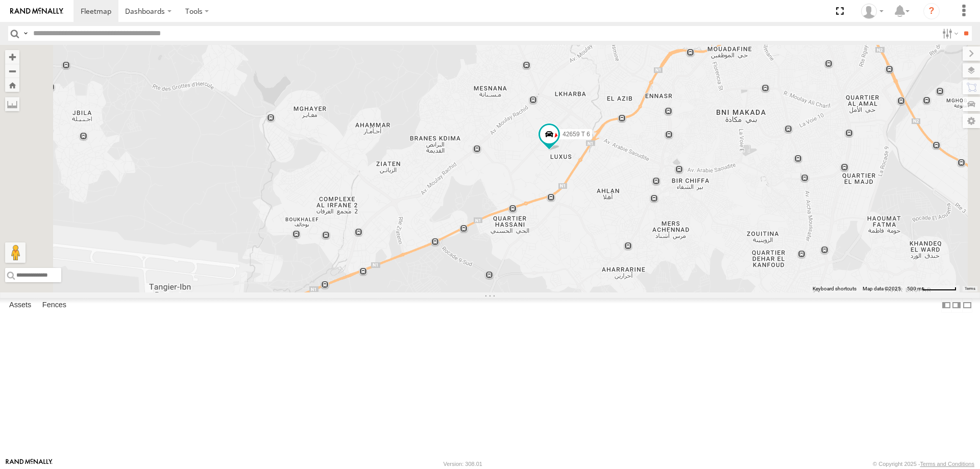 This screenshot has height=469, width=980. I want to click on a: Terms (opens in new tab), so click(970, 289).